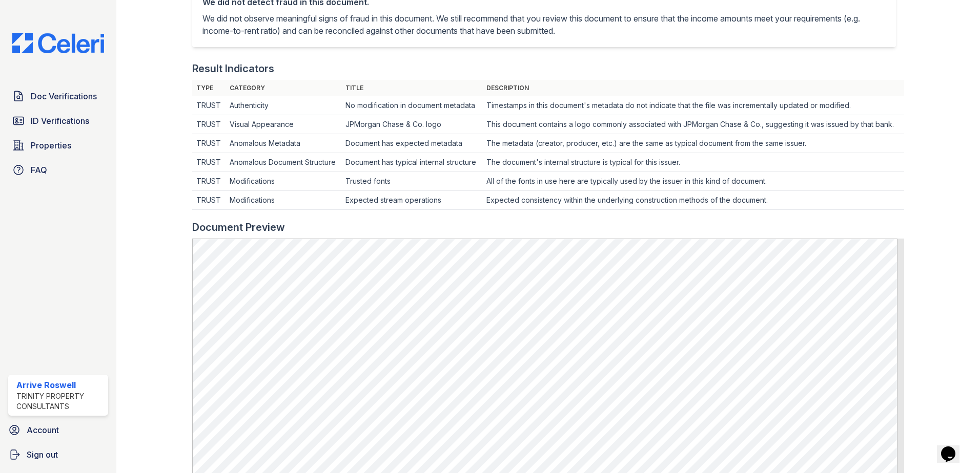 The height and width of the screenshot is (473, 980). What do you see at coordinates (283, 124) in the screenshot?
I see `td: Visual Appearance` at bounding box center [283, 124].